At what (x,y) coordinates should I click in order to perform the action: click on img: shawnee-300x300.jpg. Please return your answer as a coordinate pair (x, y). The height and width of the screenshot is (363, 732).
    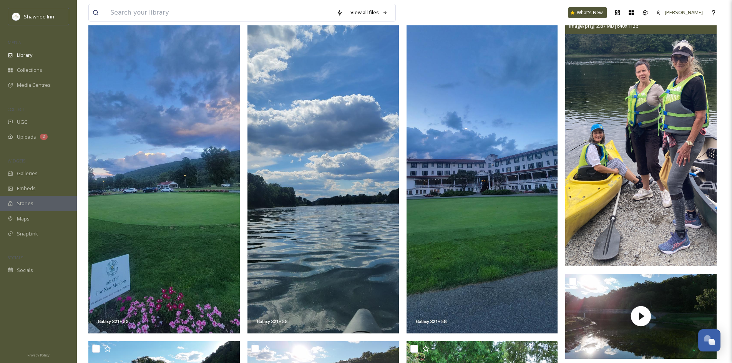
    Looking at the image, I should click on (16, 17).